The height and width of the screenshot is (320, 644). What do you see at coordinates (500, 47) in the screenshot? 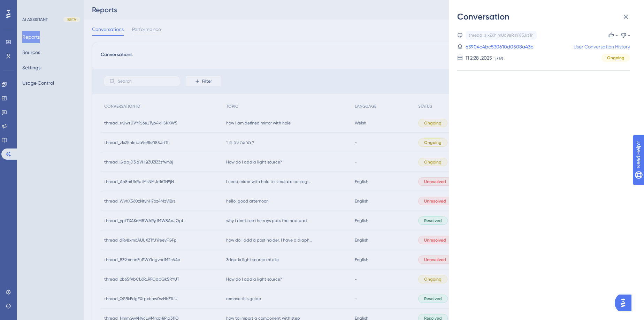
I see `a: 63904c4bc530610d0508a43b` at bounding box center [500, 47].